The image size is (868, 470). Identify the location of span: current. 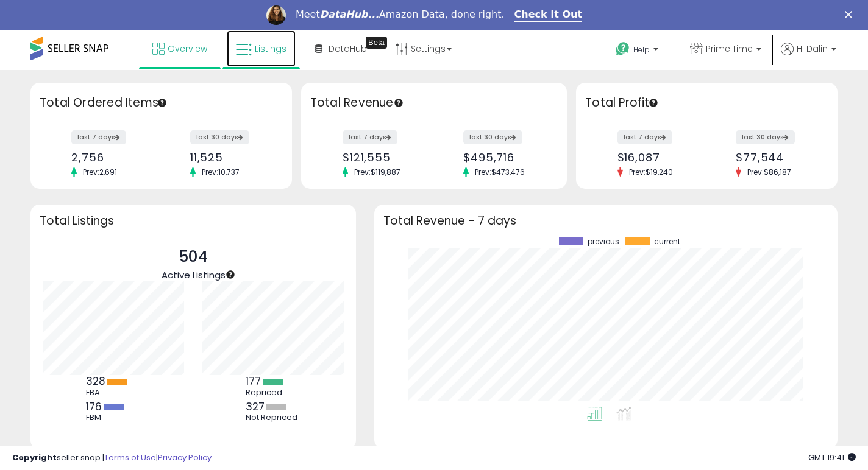
(667, 242).